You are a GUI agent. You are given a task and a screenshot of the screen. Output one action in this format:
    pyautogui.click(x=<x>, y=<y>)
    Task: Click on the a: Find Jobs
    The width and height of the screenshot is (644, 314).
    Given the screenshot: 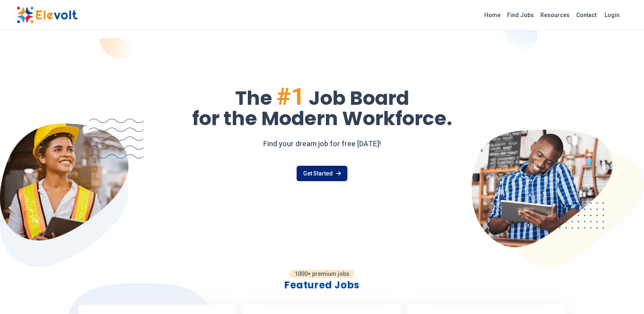 What is the action you would take?
    pyautogui.click(x=521, y=15)
    